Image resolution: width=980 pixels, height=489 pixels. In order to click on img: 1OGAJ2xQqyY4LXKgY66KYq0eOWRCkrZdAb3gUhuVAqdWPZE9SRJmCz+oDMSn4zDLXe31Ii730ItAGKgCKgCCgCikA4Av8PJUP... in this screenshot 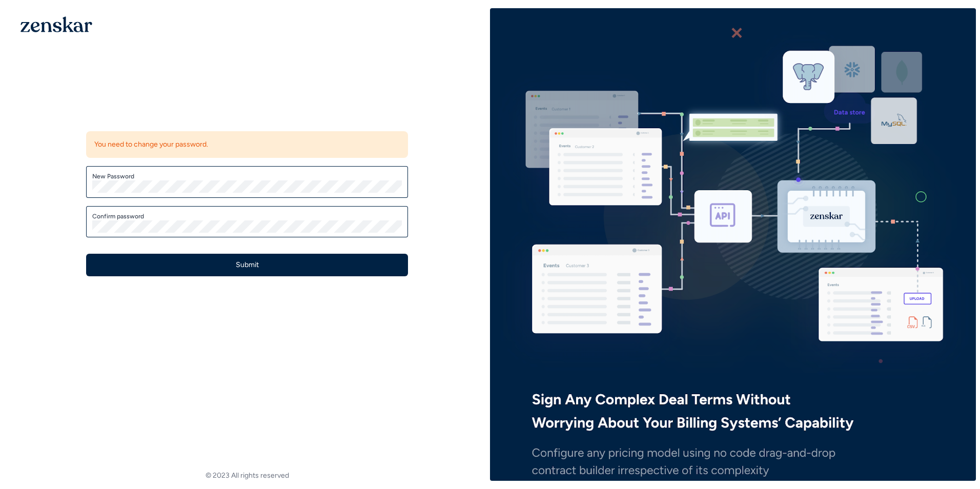, I will do `click(56, 24)`.